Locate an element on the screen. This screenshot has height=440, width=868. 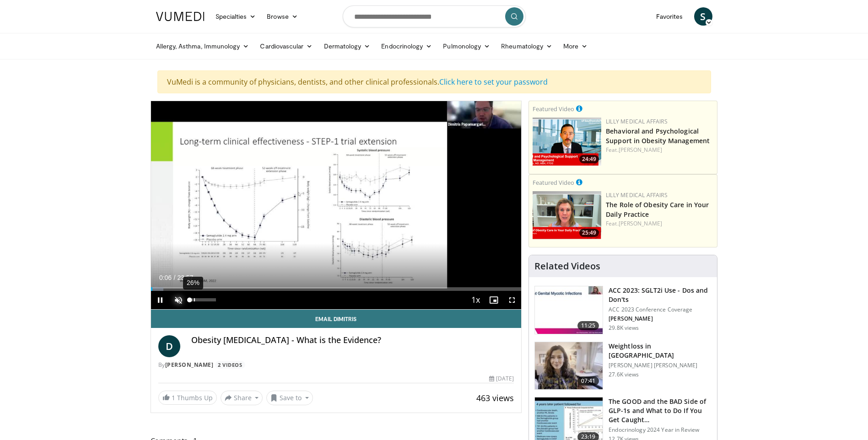
span: 0:06 is located at coordinates (165, 278).